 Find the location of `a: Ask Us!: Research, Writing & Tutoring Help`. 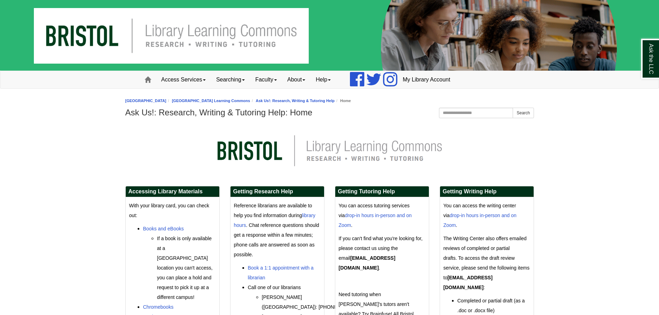

a: Ask Us!: Research, Writing & Tutoring Help is located at coordinates (295, 101).